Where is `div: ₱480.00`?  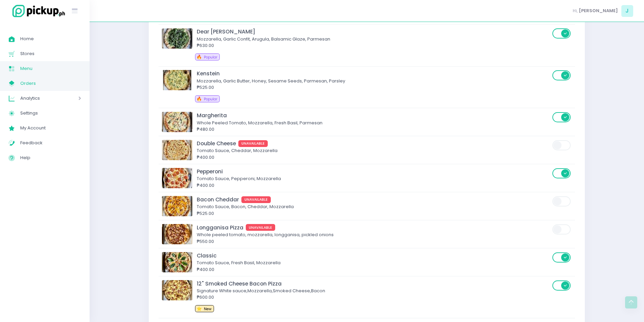
div: ₱480.00 is located at coordinates (374, 129).